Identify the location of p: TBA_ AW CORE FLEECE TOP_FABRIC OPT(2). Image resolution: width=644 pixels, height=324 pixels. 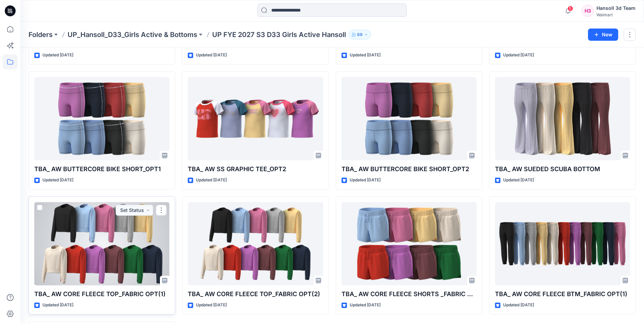
(256, 294).